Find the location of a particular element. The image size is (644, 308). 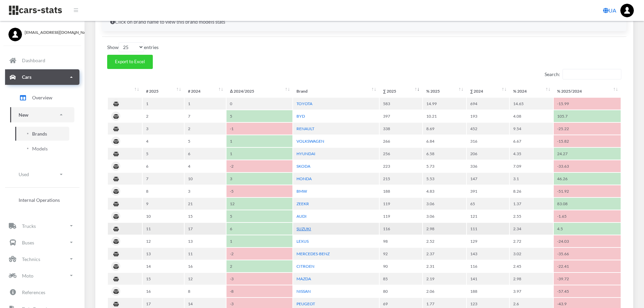

td: 7.09 is located at coordinates (532, 166).